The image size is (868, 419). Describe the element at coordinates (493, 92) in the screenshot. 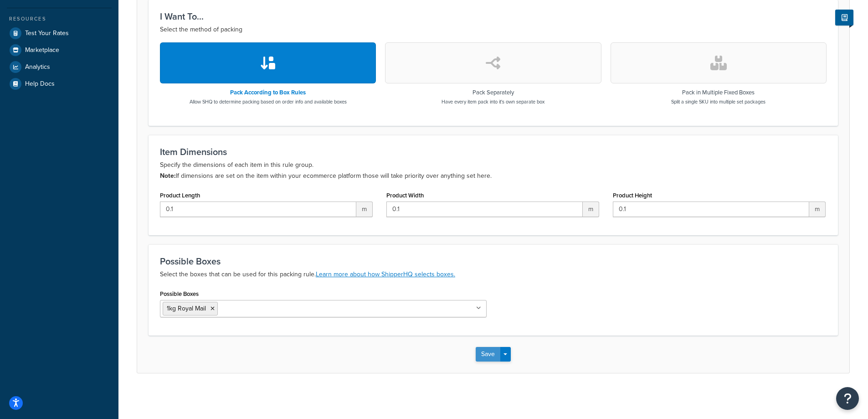

I see `h3: Pack Separately` at that location.